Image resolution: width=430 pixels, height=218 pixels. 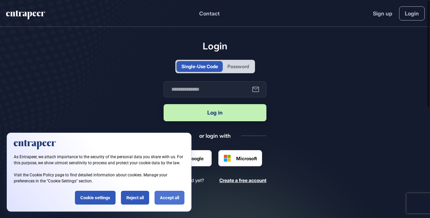 What do you see at coordinates (199, 66) in the screenshot?
I see `div: Single-Use Code` at bounding box center [199, 66].